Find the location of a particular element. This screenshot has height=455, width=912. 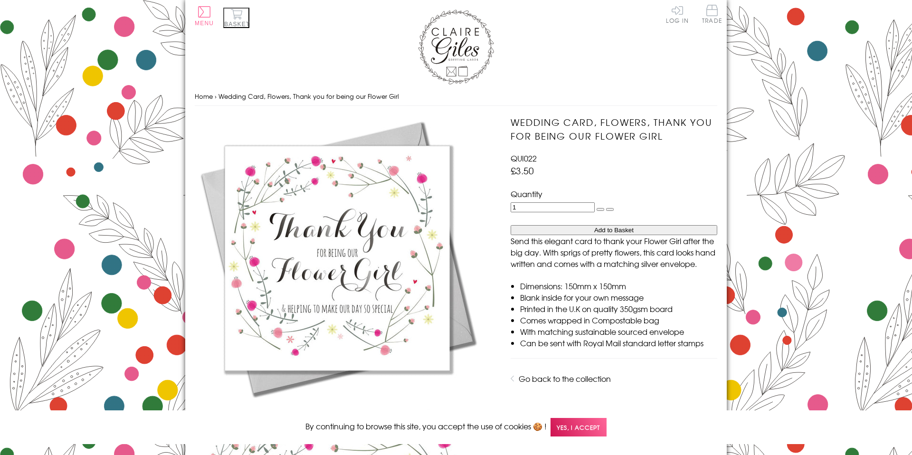

img: Claire Giles Greetings Cards is located at coordinates (456, 47).